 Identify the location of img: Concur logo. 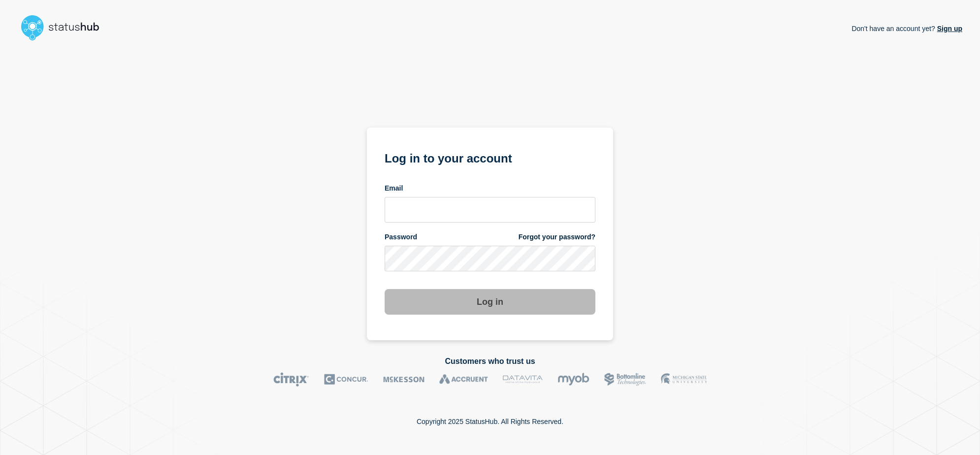
(347, 379).